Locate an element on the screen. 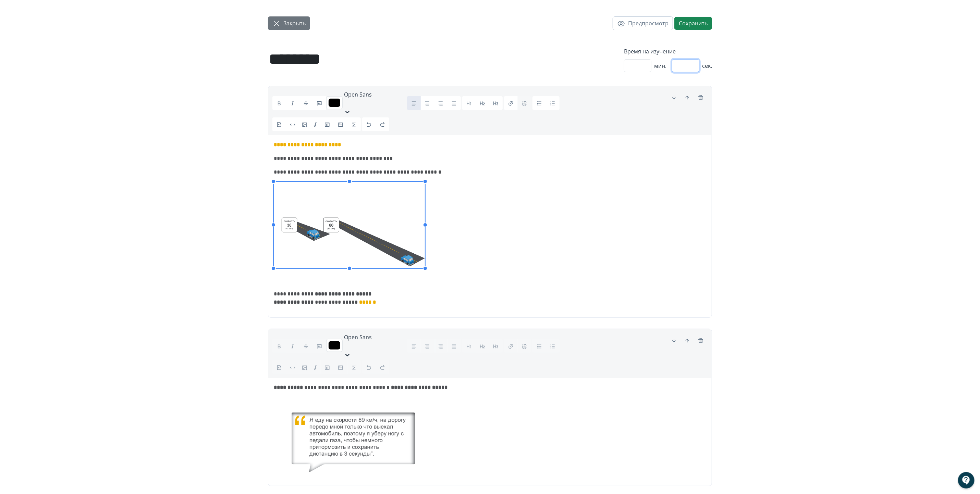 This screenshot has width=980, height=494. button: Сохранить is located at coordinates (693, 23).